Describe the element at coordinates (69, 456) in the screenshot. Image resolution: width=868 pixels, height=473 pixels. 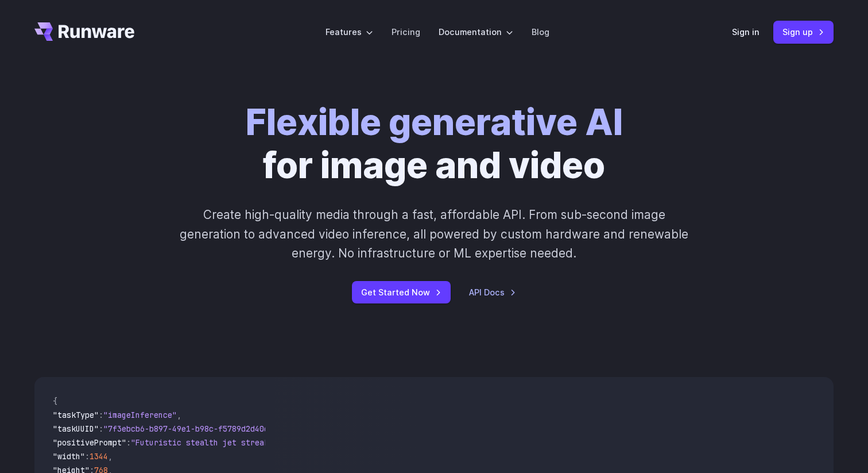
I see `span: "width"` at that location.